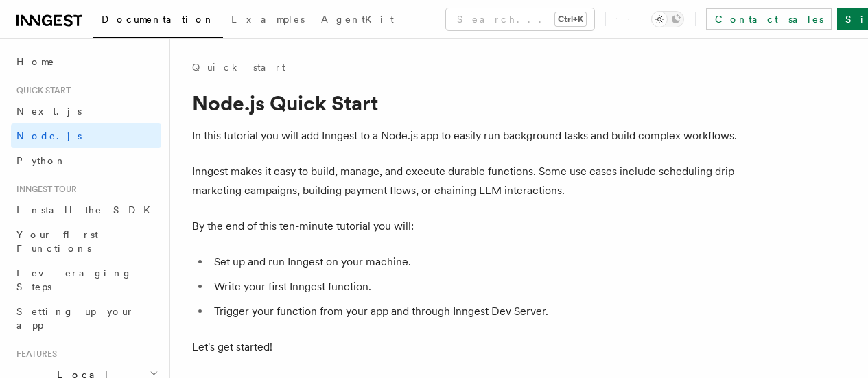 The height and width of the screenshot is (378, 868). I want to click on a: Home, so click(85, 62).